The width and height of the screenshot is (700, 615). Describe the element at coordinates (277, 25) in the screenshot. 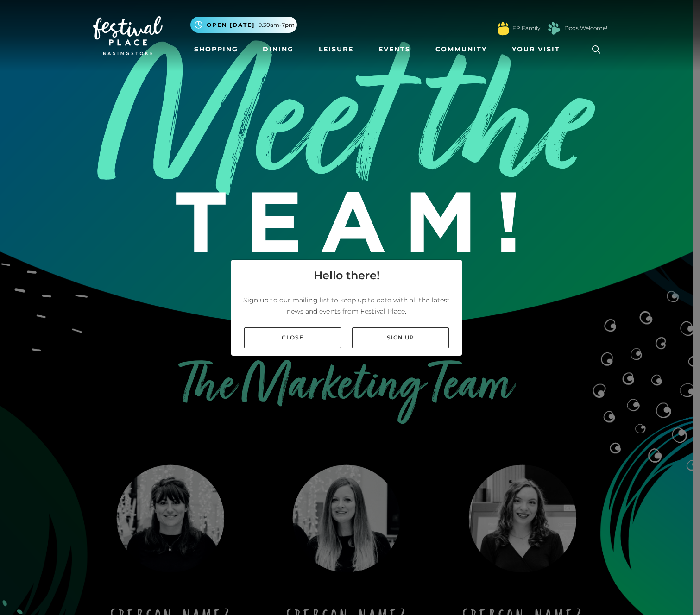

I see `span: 9.30am-7pm` at that location.